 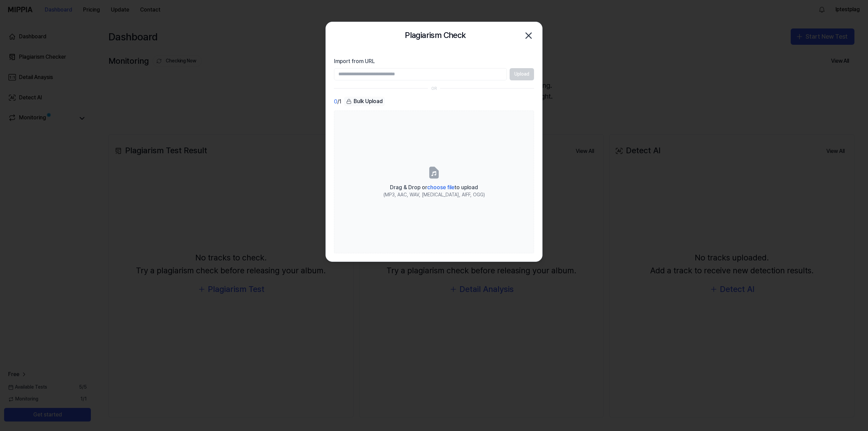 I want to click on span: Drag & Drop or to upload, so click(x=434, y=187).